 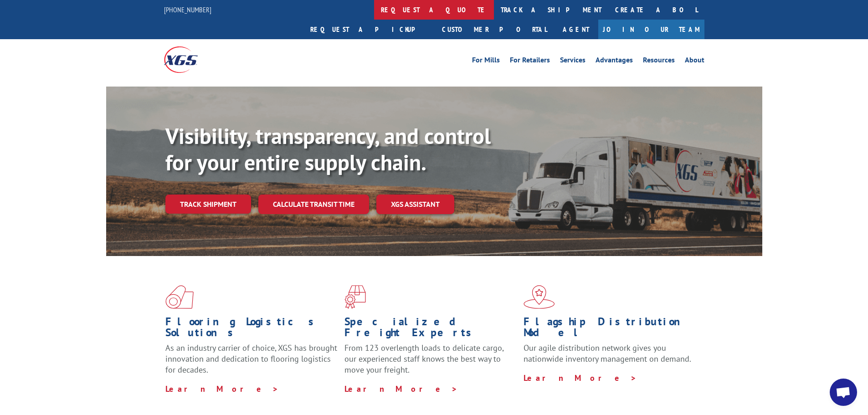 What do you see at coordinates (179, 297) in the screenshot?
I see `img: xgs-icon-total-supply-chain-intelligence-red` at bounding box center [179, 297].